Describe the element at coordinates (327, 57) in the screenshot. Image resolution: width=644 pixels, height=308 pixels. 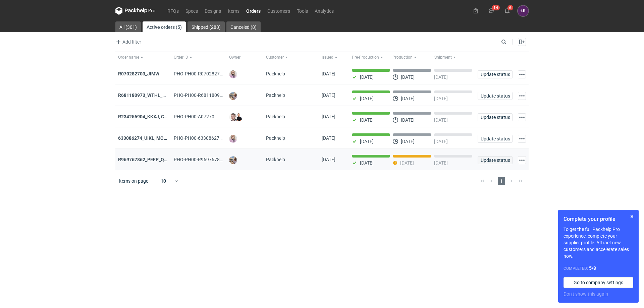
I see `span: Issued` at that location.